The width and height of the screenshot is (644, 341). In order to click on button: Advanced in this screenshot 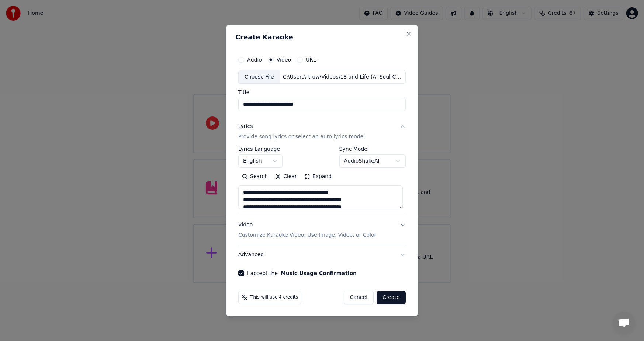, I will do `click(322, 255)`.